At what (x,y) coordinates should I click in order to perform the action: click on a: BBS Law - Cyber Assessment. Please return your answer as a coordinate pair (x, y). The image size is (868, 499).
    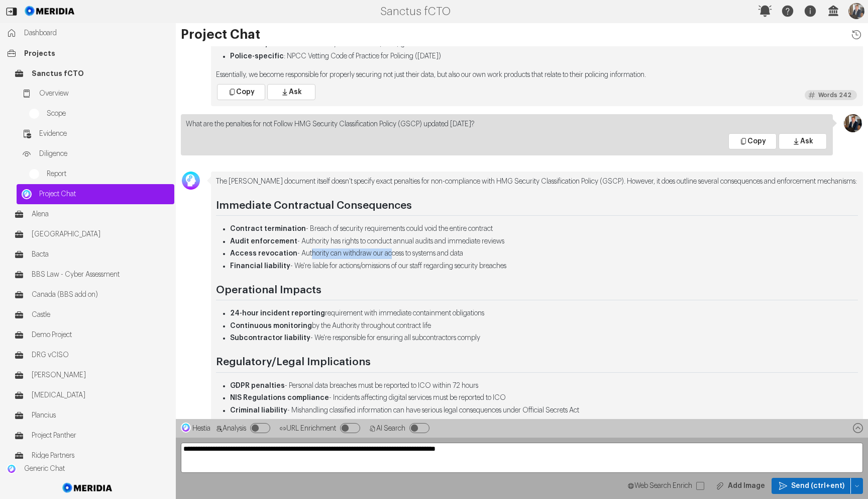
    Looking at the image, I should click on (92, 275).